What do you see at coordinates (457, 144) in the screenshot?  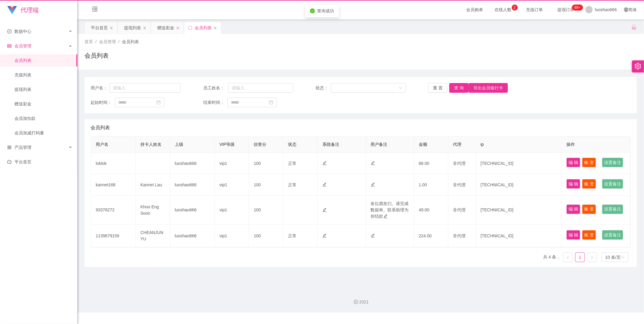 I see `span: 代理` at bounding box center [457, 144].